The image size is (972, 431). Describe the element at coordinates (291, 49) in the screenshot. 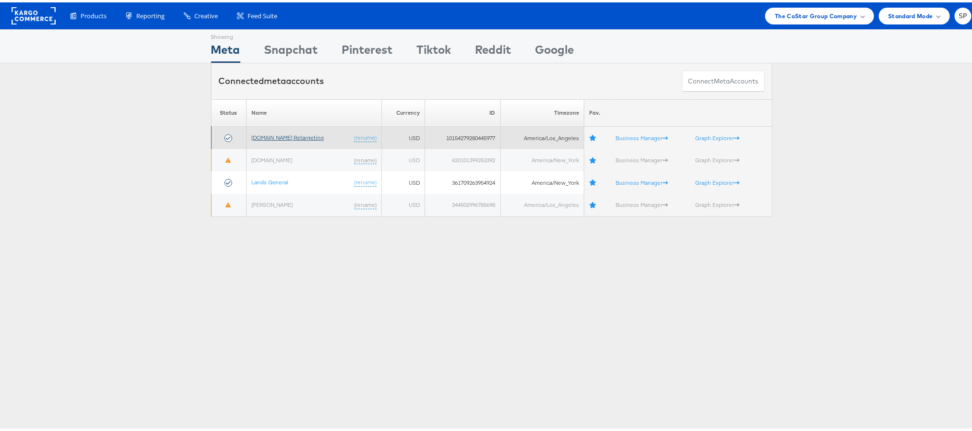

I see `div: Snapchat` at that location.